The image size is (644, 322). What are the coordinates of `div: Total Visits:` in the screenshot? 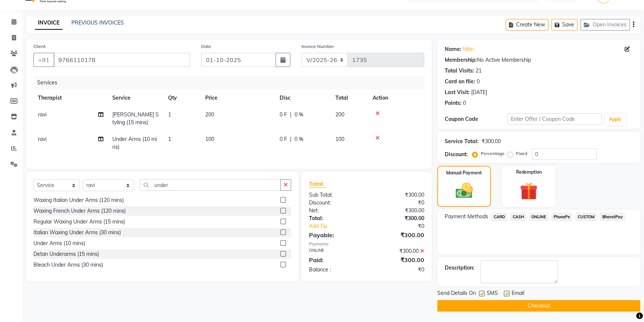 It's located at (459, 71).